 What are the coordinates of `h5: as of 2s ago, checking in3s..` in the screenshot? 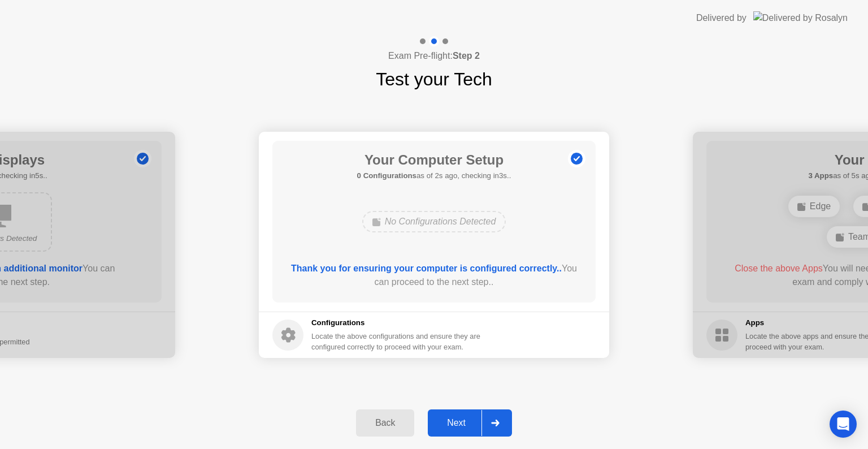 It's located at (434, 176).